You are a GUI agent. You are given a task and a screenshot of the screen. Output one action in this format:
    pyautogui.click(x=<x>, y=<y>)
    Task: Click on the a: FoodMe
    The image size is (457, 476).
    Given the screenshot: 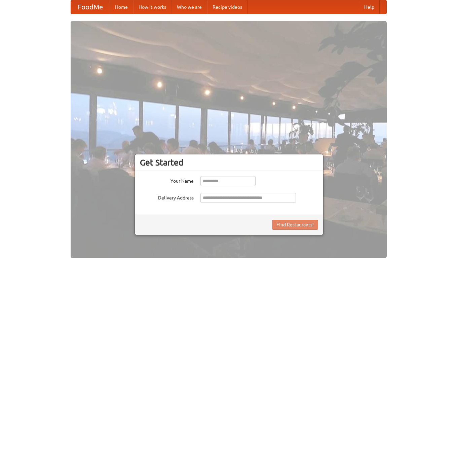 What is the action you would take?
    pyautogui.click(x=90, y=7)
    